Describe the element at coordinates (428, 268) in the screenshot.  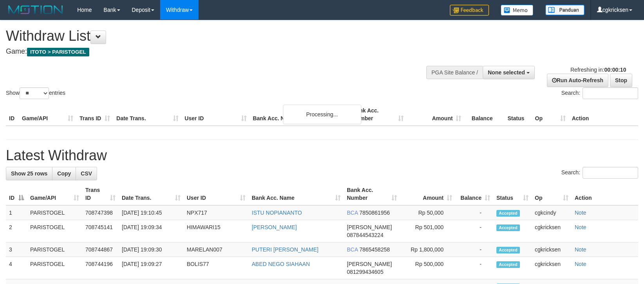
I see `td: Rp 500,000` at that location.